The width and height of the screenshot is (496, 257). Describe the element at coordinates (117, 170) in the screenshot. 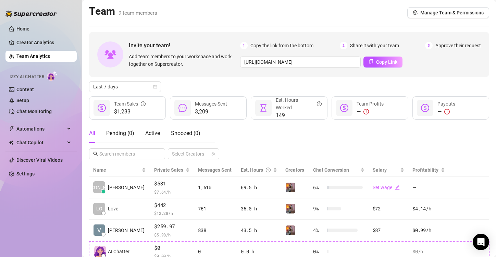

I see `span: Name` at that location.